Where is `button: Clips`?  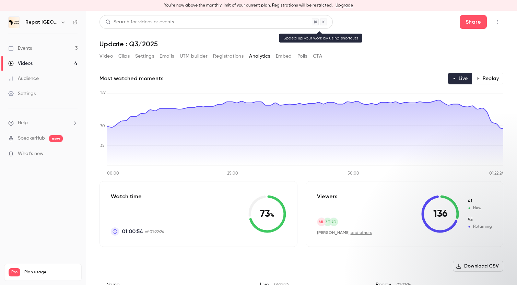
button: Clips is located at coordinates (124, 56).